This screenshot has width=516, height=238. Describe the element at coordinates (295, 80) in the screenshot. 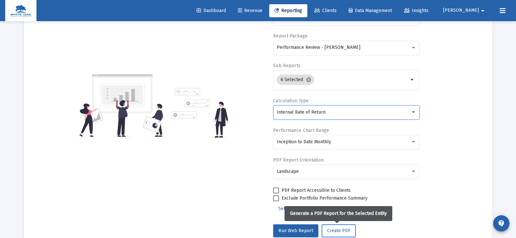

I see `mat-chip: 6 Selected` at that location.